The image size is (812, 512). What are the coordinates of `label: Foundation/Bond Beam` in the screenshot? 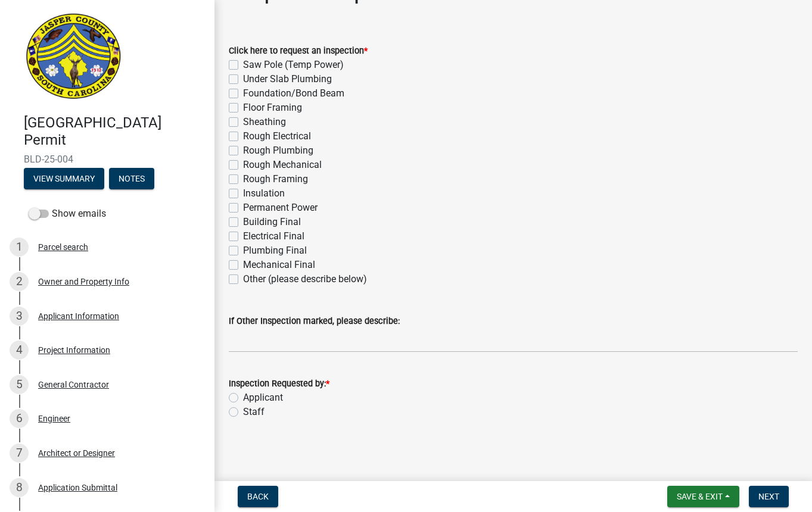 It's located at (294, 94).